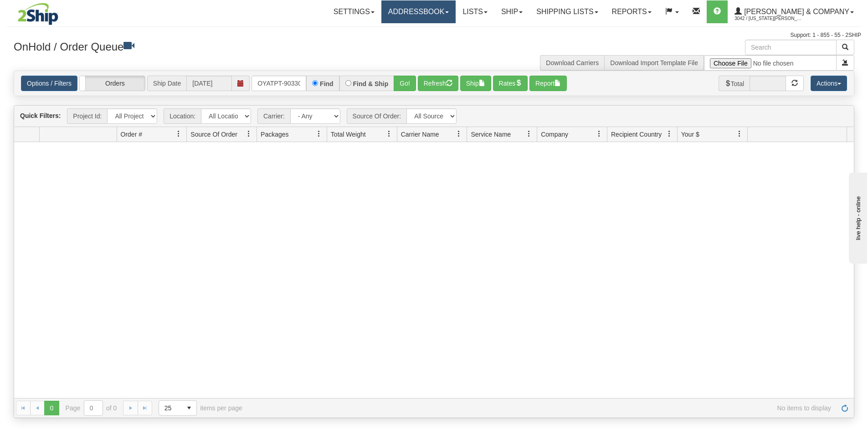  I want to click on a: Order # filter column settings, so click(179, 134).